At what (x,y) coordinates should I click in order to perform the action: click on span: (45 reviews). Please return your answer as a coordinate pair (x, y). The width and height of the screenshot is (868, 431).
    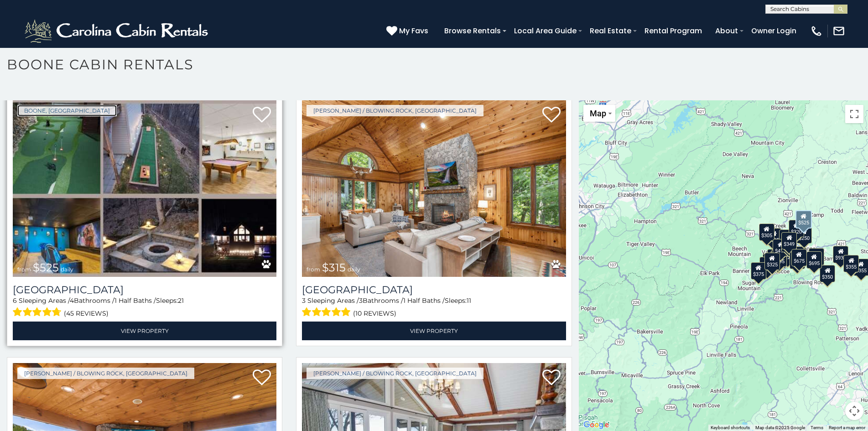
    Looking at the image, I should click on (86, 314).